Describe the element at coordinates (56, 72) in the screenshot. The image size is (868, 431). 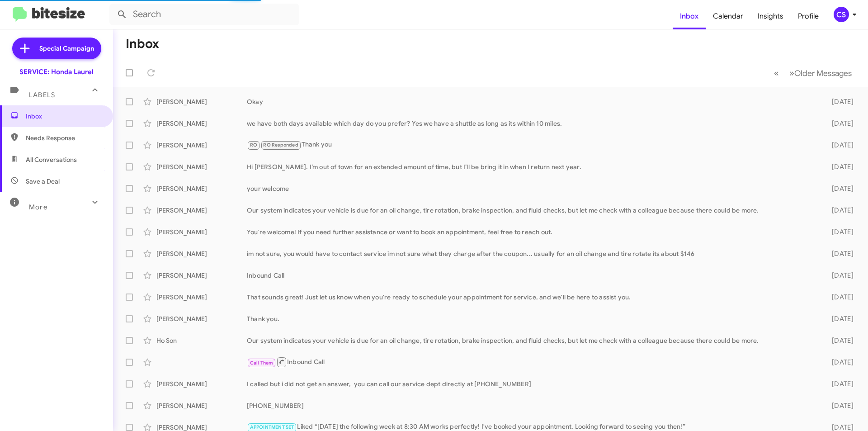
I see `div: SERVICE: Honda Laurel` at that location.